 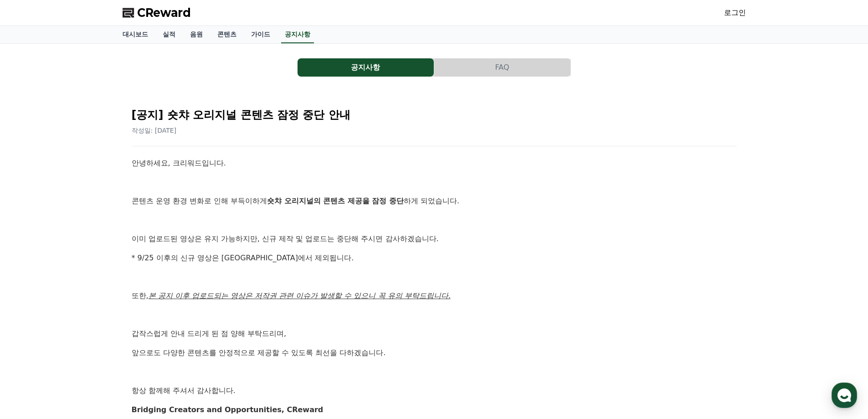 I want to click on p: 갑작스럽게 안내 드리게 된 점 양해 부탁드리며,, so click(x=434, y=334).